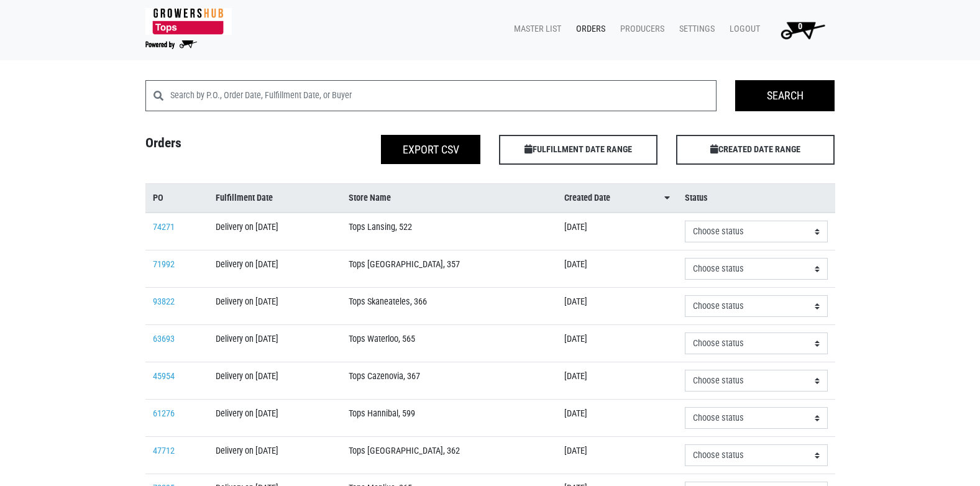 This screenshot has height=486, width=980. Describe the element at coordinates (275, 198) in the screenshot. I see `a: Fulfillment Date` at that location.